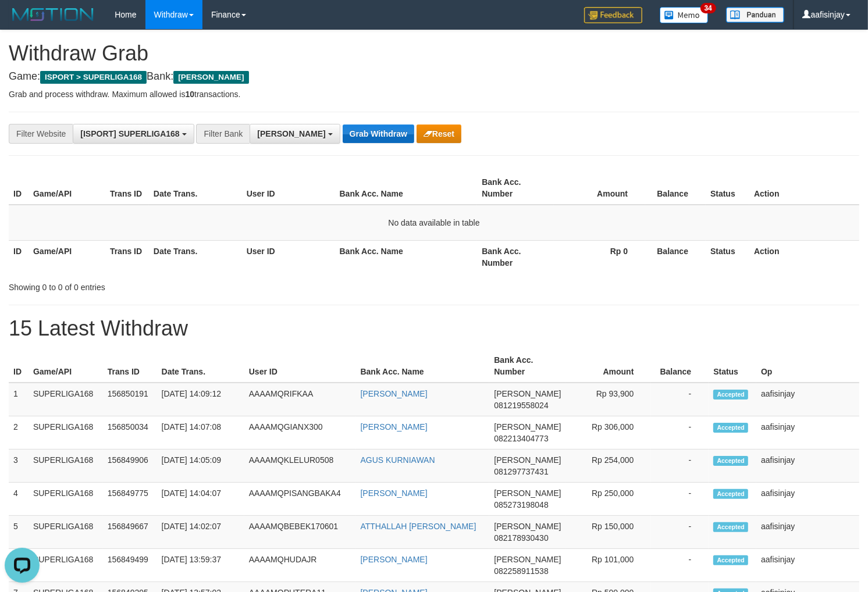 The image size is (868, 592). What do you see at coordinates (190, 94) in the screenshot?
I see `strong: 10` at bounding box center [190, 94].